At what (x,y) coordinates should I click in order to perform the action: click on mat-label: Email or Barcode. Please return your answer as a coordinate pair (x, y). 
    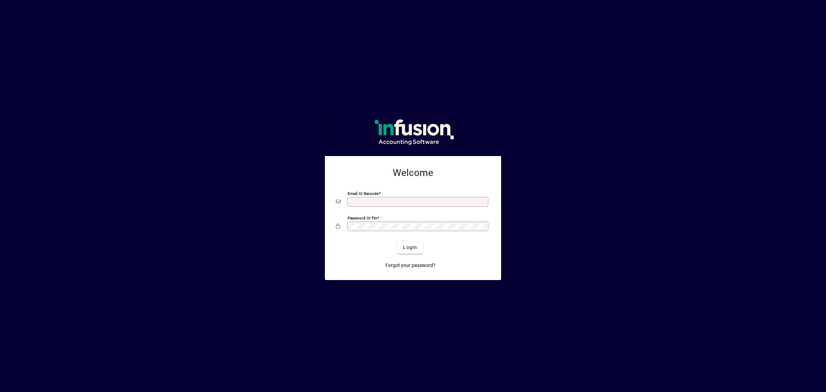
    Looking at the image, I should click on (363, 193).